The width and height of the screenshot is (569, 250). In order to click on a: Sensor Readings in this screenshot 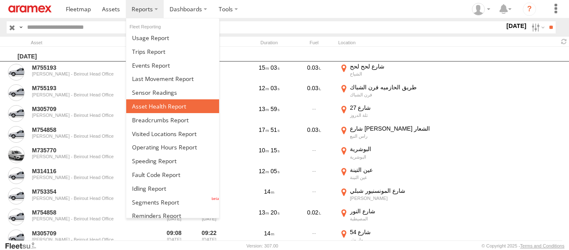, I will do `click(173, 92)`.